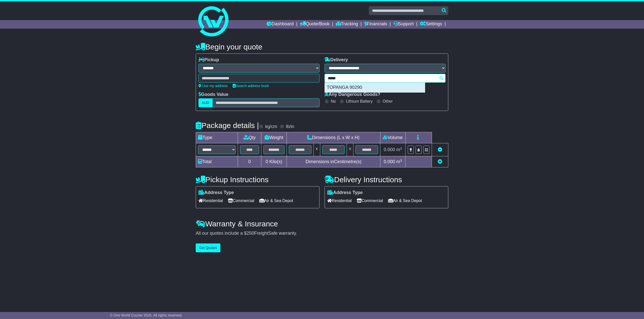  I want to click on a: Search address book, so click(251, 86).